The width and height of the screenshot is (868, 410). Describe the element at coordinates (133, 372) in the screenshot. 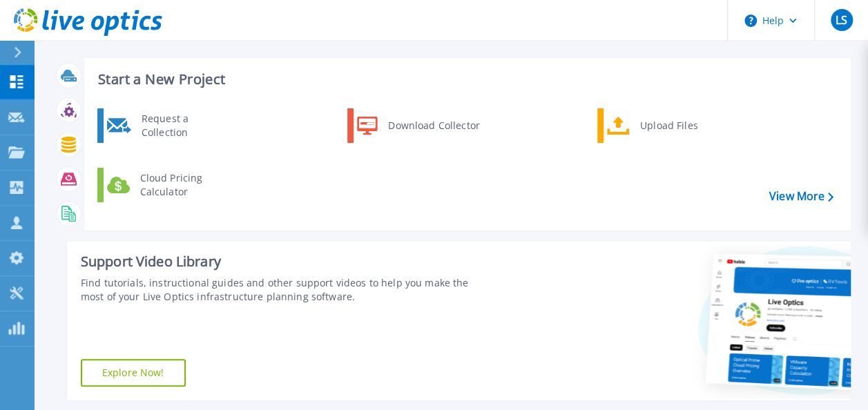

I see `a: Explore Now!` at that location.